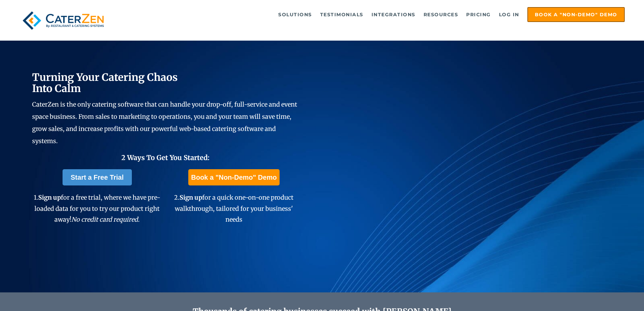 This screenshot has height=311, width=644. I want to click on a: Log in, so click(509, 15).